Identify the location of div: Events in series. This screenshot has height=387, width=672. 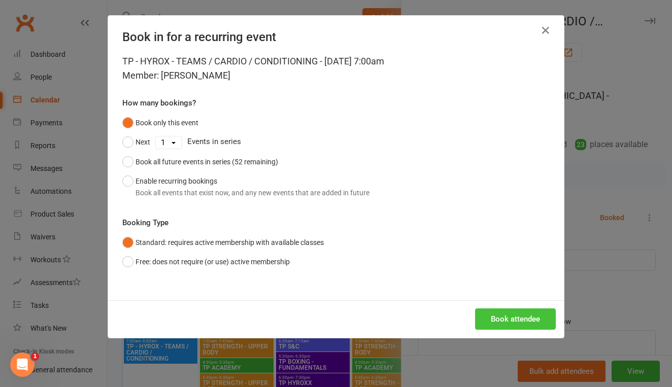
(336, 142).